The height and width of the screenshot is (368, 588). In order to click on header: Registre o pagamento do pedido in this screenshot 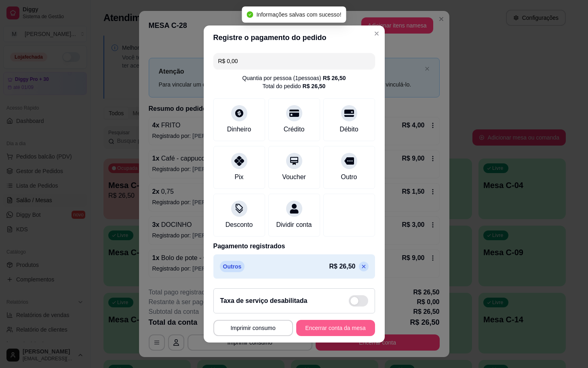, I will do `click(294, 38)`.